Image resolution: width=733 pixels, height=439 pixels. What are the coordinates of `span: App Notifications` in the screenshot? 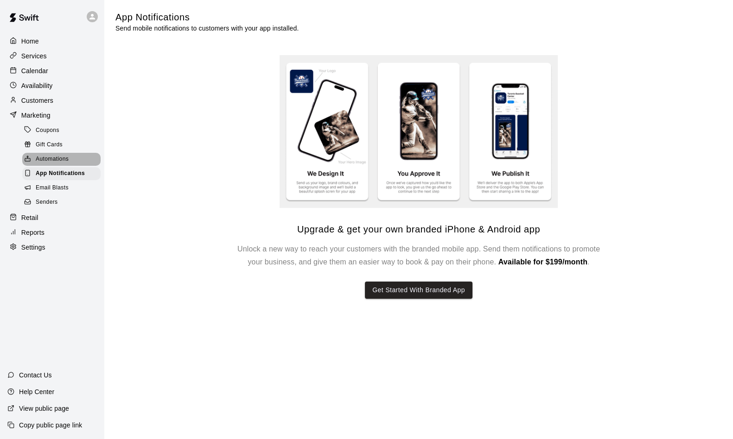 It's located at (60, 174).